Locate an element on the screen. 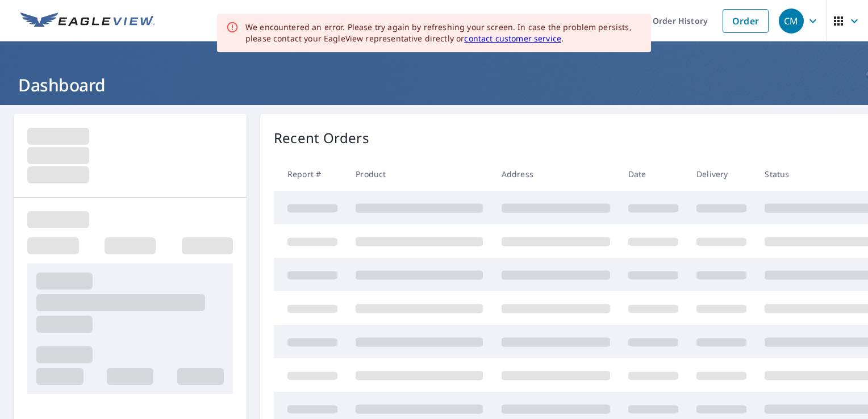  img: EV Logo is located at coordinates (88, 21).